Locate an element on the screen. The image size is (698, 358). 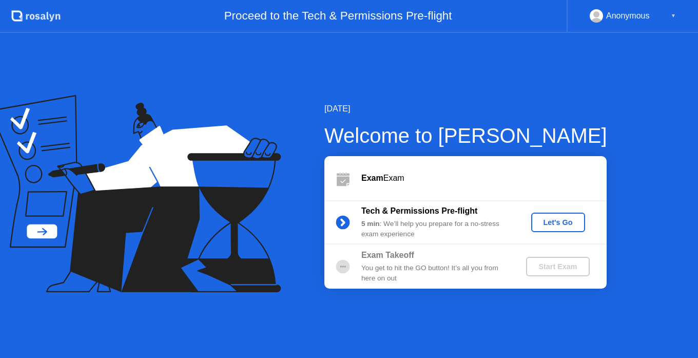
b: Tech & Permissions Pre-flight is located at coordinates (419, 210).